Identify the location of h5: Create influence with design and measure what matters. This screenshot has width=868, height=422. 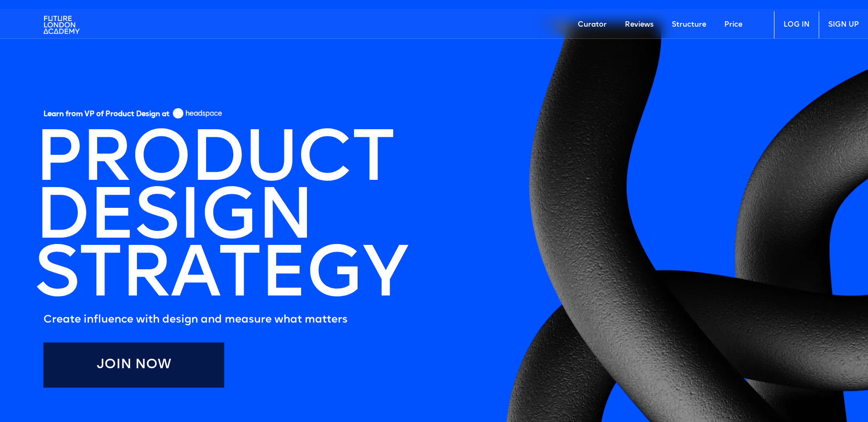
(225, 321).